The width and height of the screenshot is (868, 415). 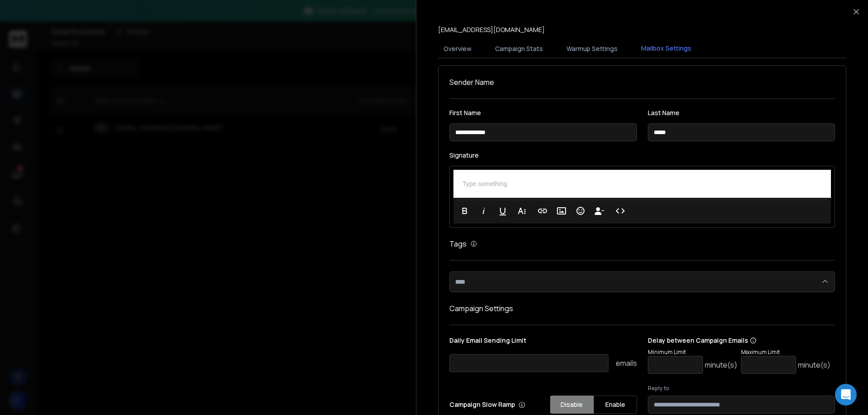 What do you see at coordinates (741, 113) in the screenshot?
I see `label: Last Name` at bounding box center [741, 113].